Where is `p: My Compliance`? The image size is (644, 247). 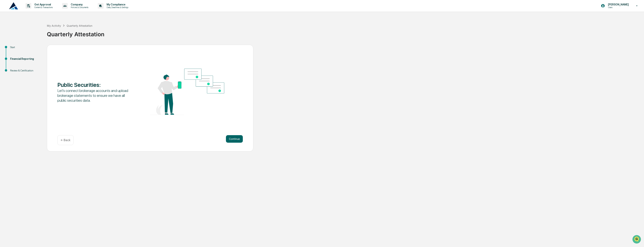
p: My Compliance is located at coordinates (117, 5).